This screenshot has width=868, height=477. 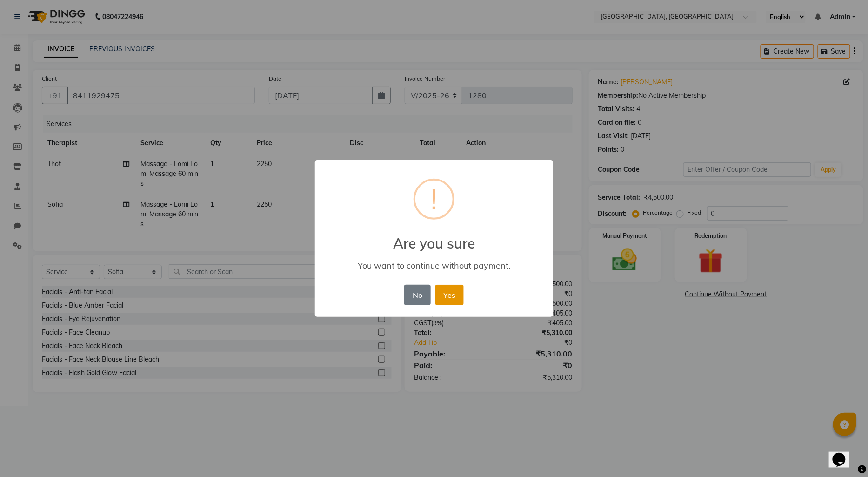 What do you see at coordinates (434, 238) in the screenshot?
I see `h2: Are you sure` at bounding box center [434, 238].